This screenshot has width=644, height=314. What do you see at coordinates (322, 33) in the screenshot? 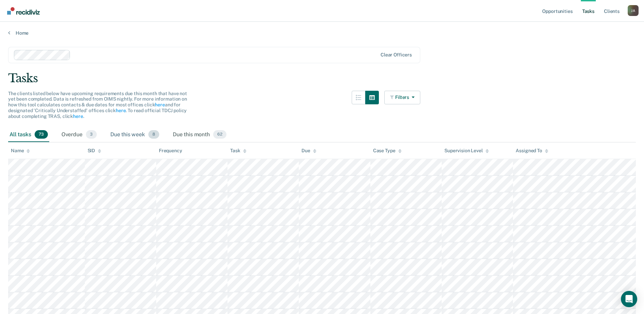
I see `a: Home` at bounding box center [322, 33].